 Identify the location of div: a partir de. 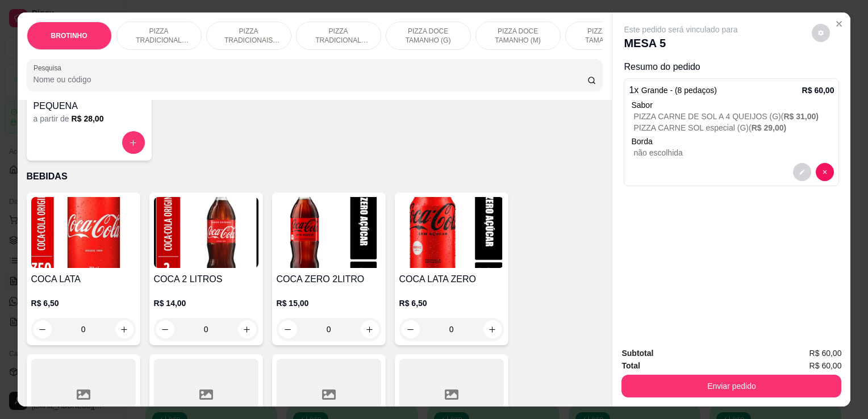
(89, 119).